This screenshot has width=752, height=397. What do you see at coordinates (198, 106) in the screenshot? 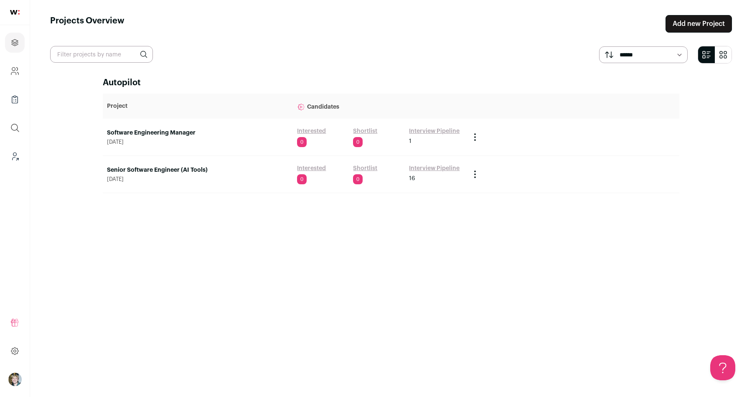
I see `p: Project` at bounding box center [198, 106].